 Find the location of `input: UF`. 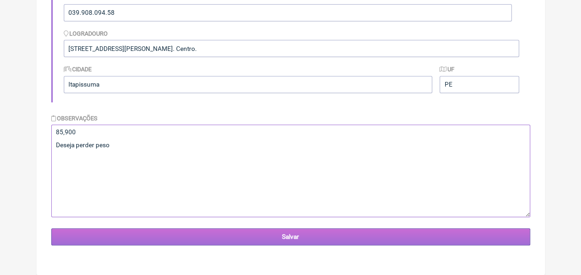

input: UF is located at coordinates (479, 84).